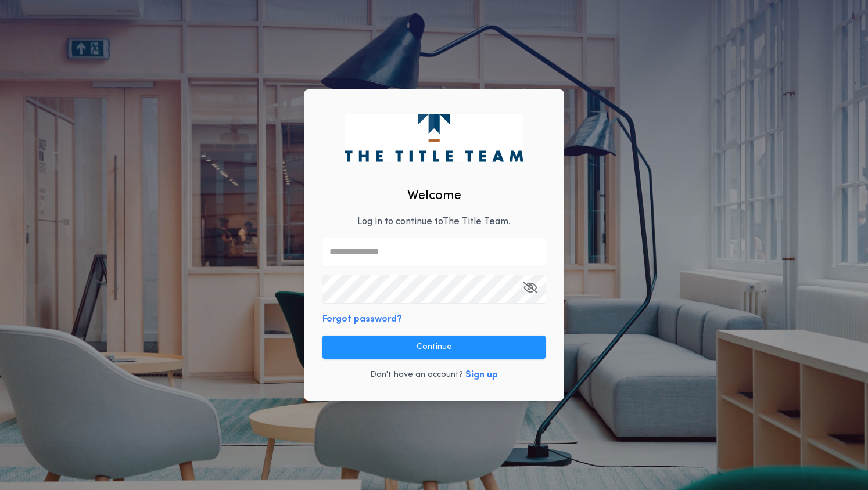 The image size is (868, 490). Describe the element at coordinates (434, 222) in the screenshot. I see `p: Log in to continue to The Title Team .` at that location.